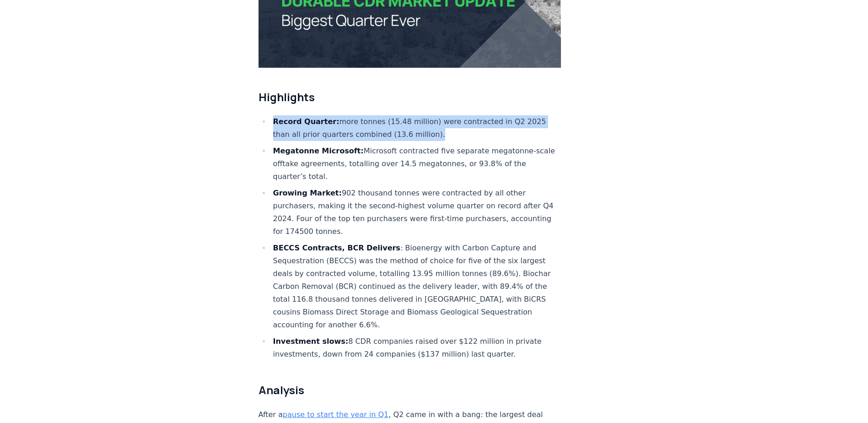 The height and width of the screenshot is (423, 868). I want to click on li: 902 thousand tonnes were contracted by all other purchasers, making it the second-highest volume ..., so click(416, 213).